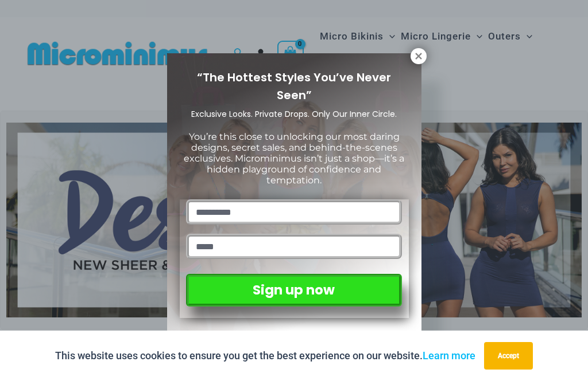  Describe the element at coordinates (294, 114) in the screenshot. I see `span: Exclusive Looks. Private Drops. Only Our Inner Circle.` at that location.